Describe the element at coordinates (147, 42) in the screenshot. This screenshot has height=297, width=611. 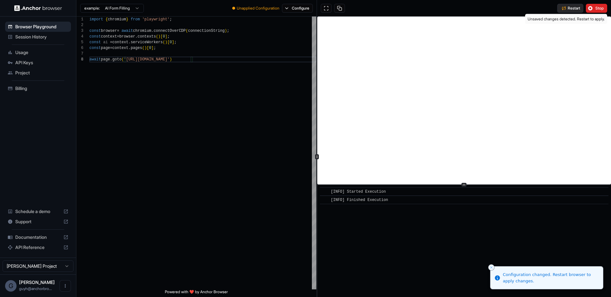
I see `span: serviceWorkers` at that location.